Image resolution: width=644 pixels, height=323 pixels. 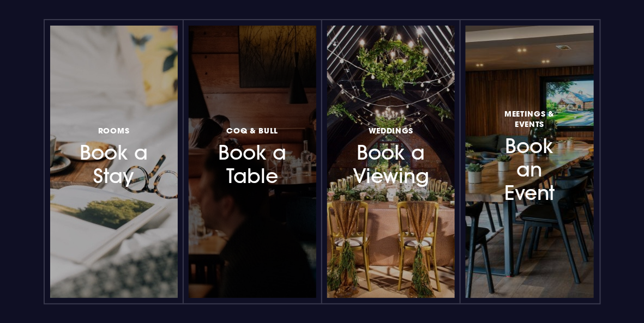 I want to click on h3: Book a Viewing, so click(x=391, y=156).